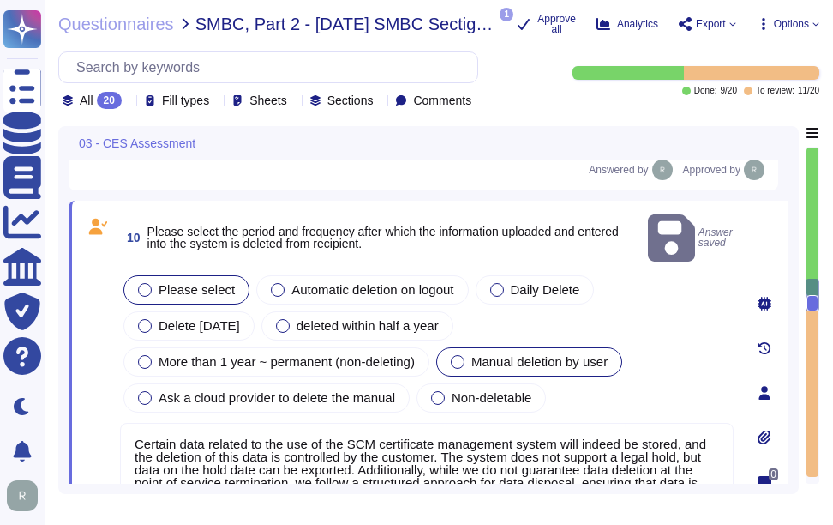 Image resolution: width=833 pixels, height=525 pixels. What do you see at coordinates (773, 474) in the screenshot?
I see `span: 0` at bounding box center [773, 474].